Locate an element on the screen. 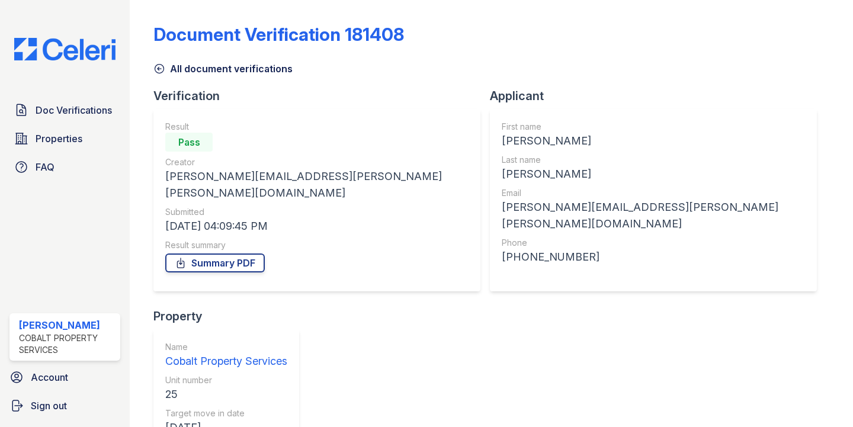 Image resolution: width=853 pixels, height=427 pixels. div: Document Verification 181408 is located at coordinates (278, 34).